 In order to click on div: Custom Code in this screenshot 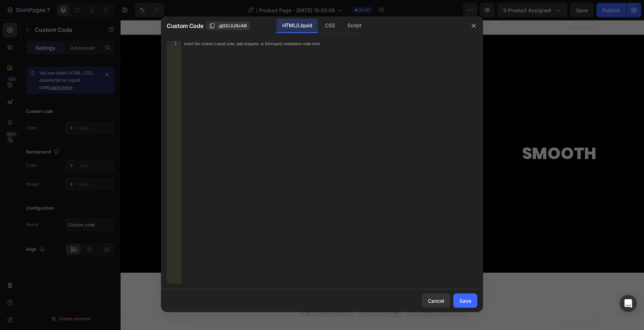, I will do `click(216, 115)`.